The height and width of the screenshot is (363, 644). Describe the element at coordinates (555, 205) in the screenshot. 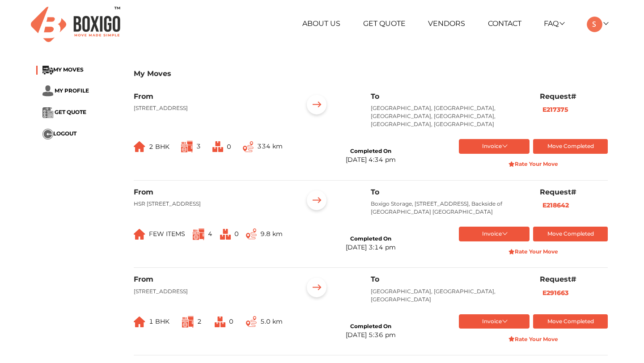

I see `b: E218642` at that location.